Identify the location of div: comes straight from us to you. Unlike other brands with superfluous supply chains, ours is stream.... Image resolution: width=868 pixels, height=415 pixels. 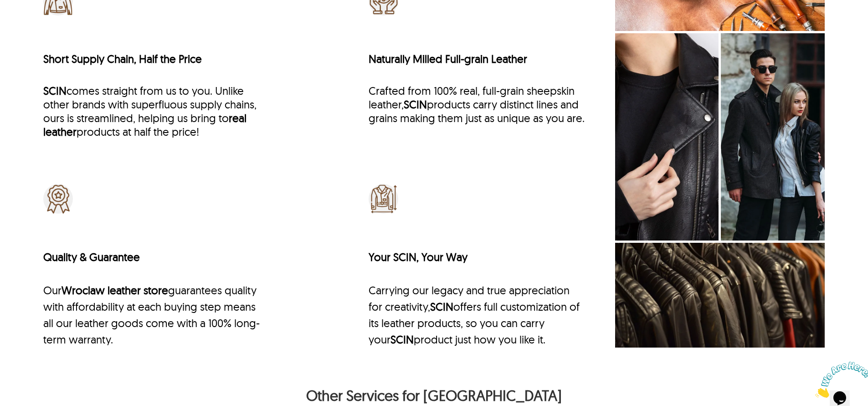
(152, 111).